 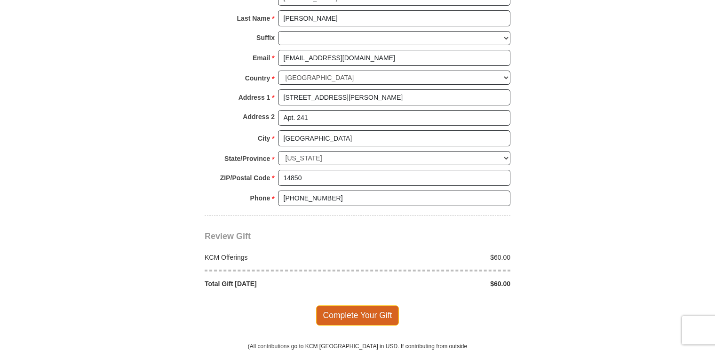 What do you see at coordinates (264, 138) in the screenshot?
I see `strong: City` at bounding box center [264, 138].